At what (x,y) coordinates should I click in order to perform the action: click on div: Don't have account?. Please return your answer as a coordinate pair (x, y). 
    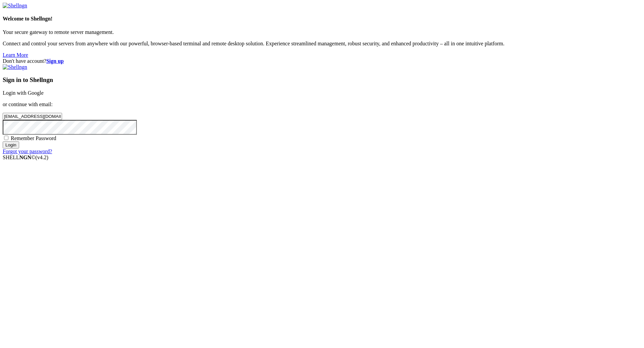
    Looking at the image, I should click on (322, 61).